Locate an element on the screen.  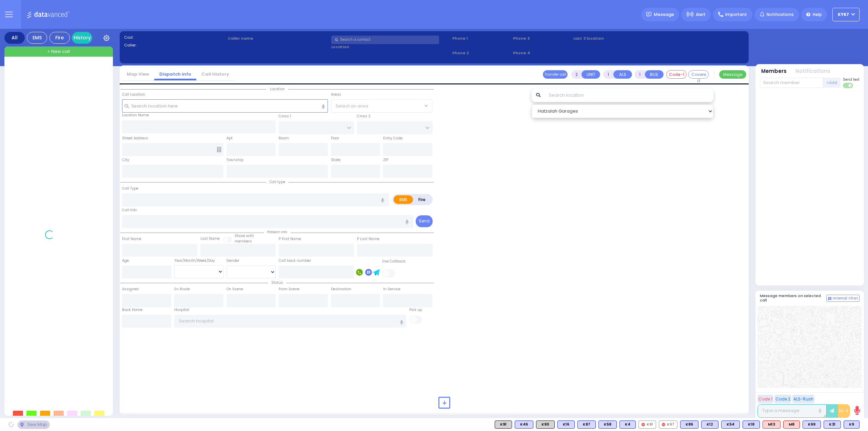
small: Share with is located at coordinates (244, 235).